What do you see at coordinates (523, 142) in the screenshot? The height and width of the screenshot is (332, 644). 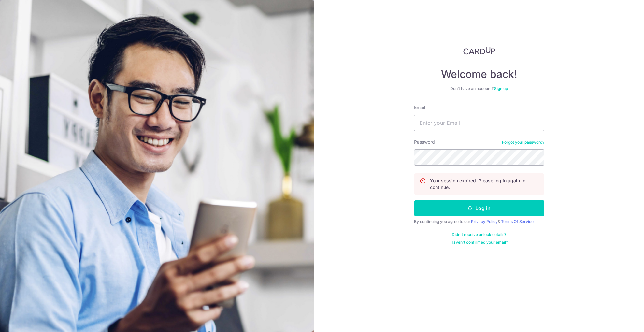 I see `a: Forgot your password?` at bounding box center [523, 142].